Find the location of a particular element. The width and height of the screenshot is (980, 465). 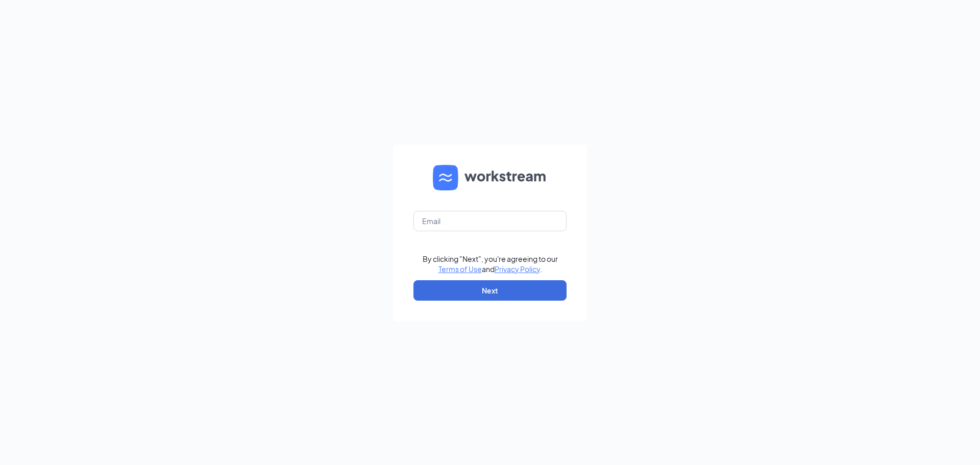

img: WS logo and Workstream text is located at coordinates (490, 178).